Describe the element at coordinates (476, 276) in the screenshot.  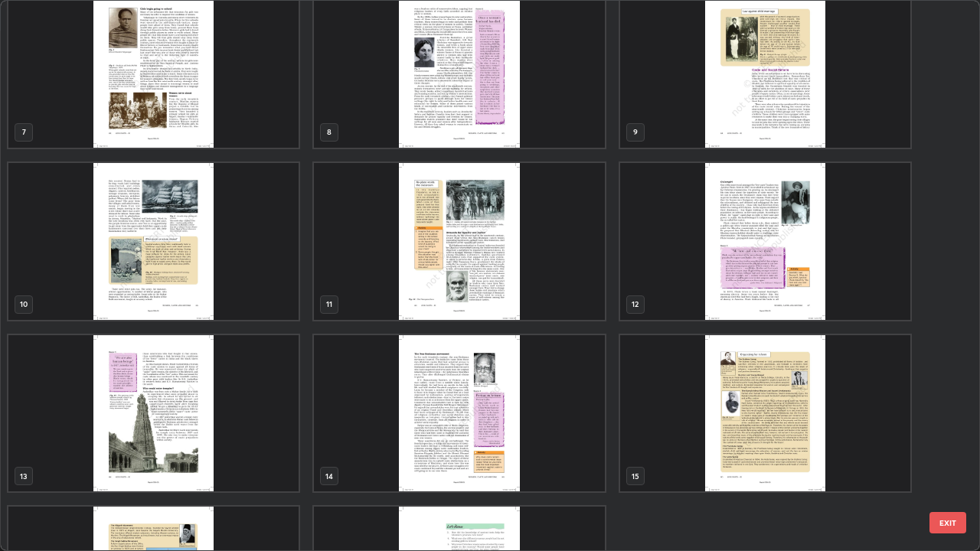
I see `div: grid` at that location.